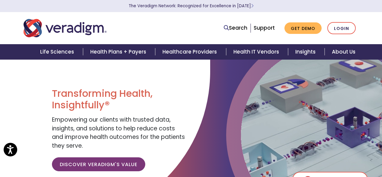  I want to click on a: Support, so click(264, 28).